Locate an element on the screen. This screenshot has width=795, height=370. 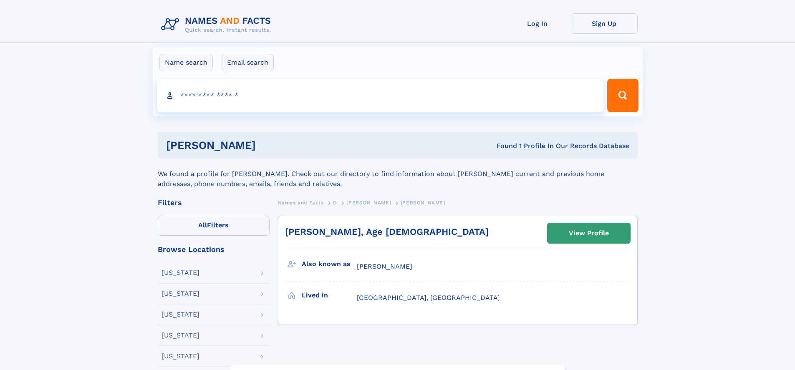
input: search input is located at coordinates (380, 96).